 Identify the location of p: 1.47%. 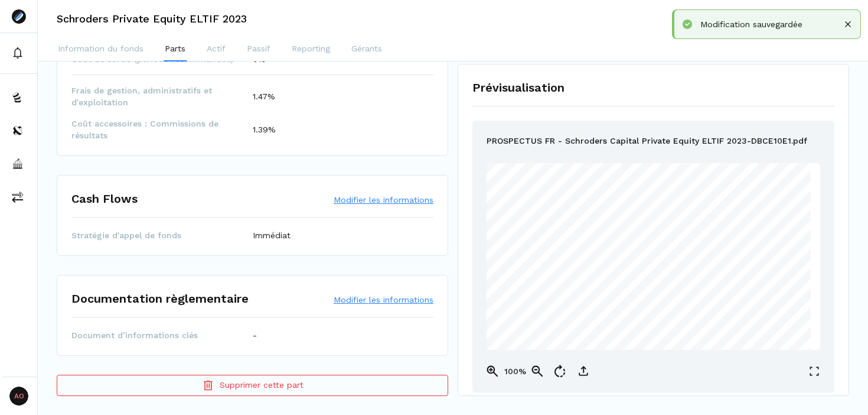
(264, 97).